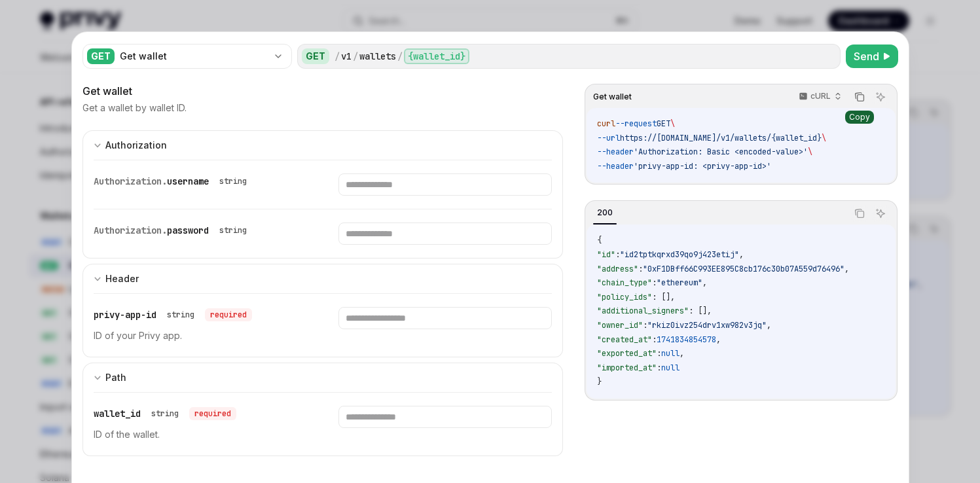  I want to click on span: wallet_id, so click(118, 414).